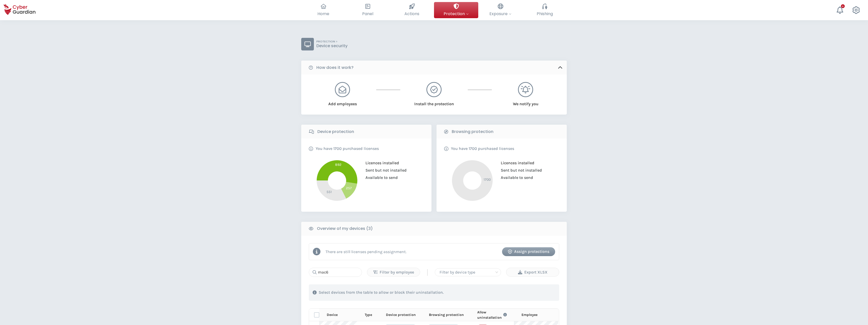  I want to click on div: Employee, so click(540, 315).